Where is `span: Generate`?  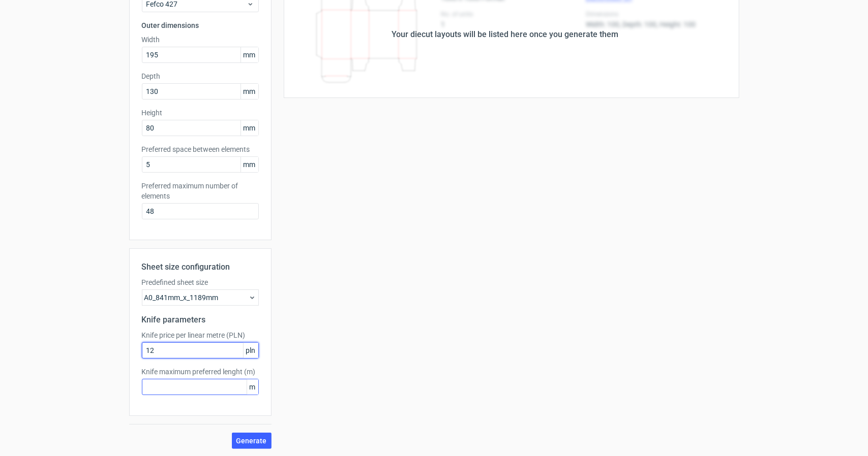
span: Generate is located at coordinates (252, 441).